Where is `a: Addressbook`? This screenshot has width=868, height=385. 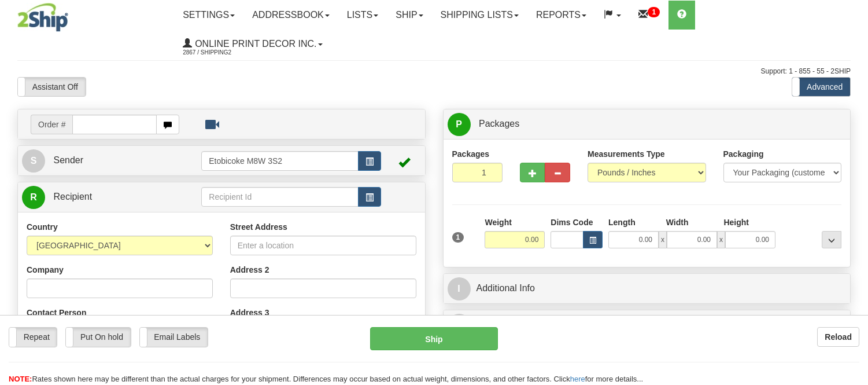
a: Addressbook is located at coordinates (291, 15).